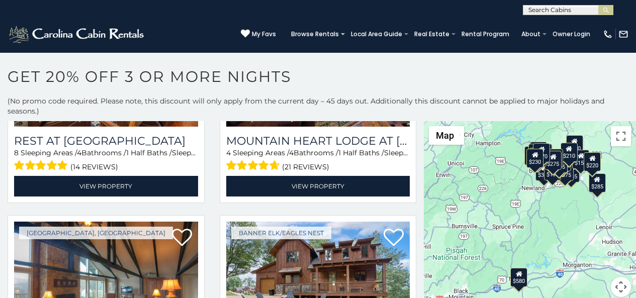 This screenshot has width=636, height=298. What do you see at coordinates (258, 34) in the screenshot?
I see `a: My Favs` at bounding box center [258, 34].